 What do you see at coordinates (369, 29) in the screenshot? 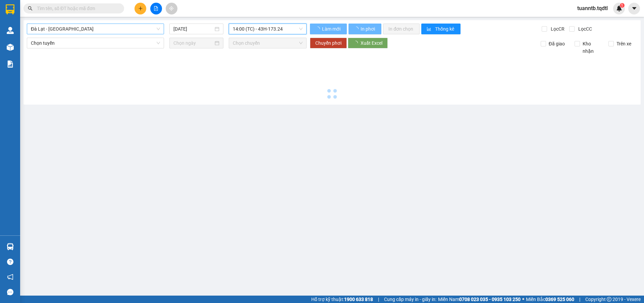
I see `span: In phơi` at bounding box center [369, 29].